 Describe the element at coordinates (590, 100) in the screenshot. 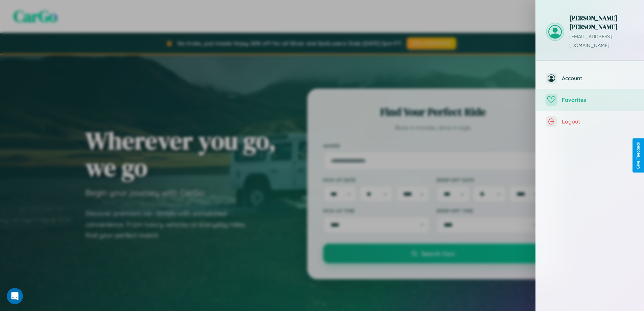

I see `button: Favorites` at that location.